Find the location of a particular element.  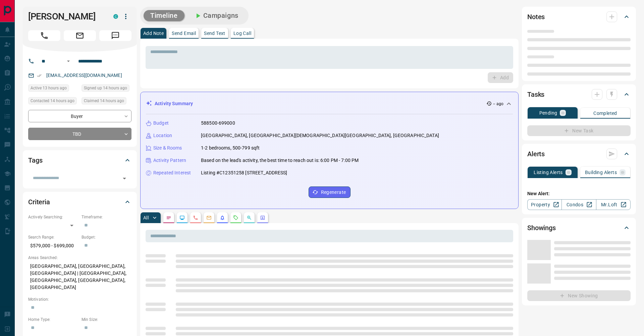

p: Send Text is located at coordinates (215, 33).